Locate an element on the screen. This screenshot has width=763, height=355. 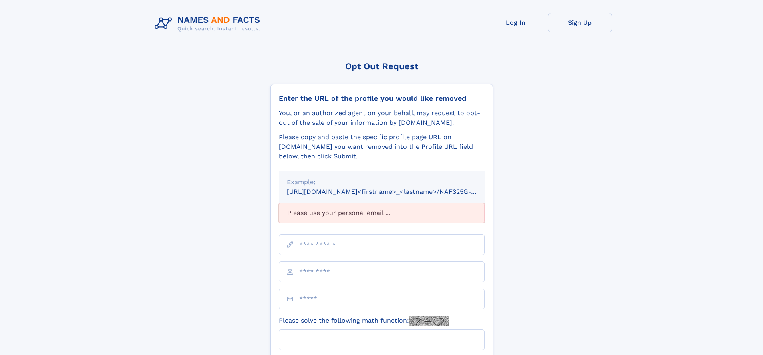
div: Please use your personal email ... is located at coordinates (382, 213).